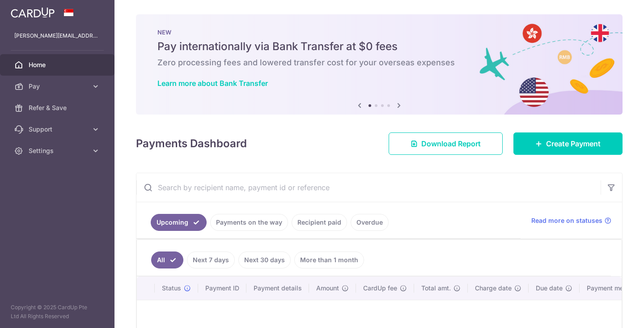 The width and height of the screenshot is (644, 328). Describe the element at coordinates (493, 288) in the screenshot. I see `span: Charge date` at that location.